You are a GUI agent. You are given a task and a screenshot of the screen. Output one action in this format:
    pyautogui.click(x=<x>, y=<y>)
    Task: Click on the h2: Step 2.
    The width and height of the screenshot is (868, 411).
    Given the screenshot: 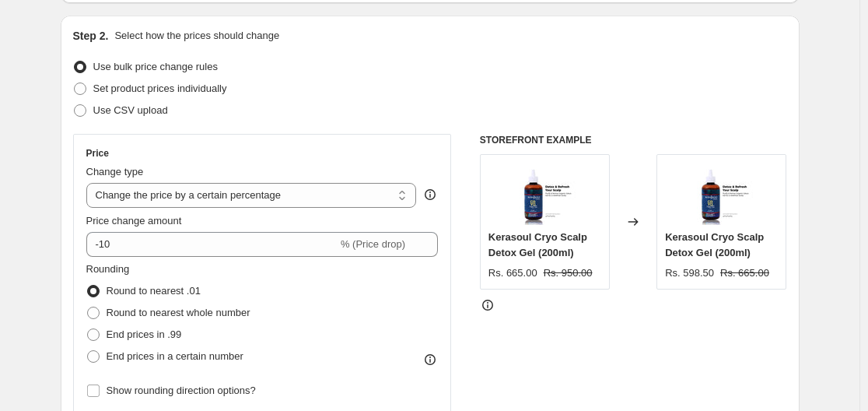 What is the action you would take?
    pyautogui.click(x=91, y=36)
    